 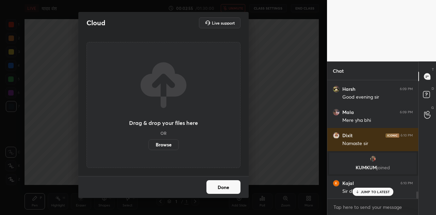 What do you see at coordinates (373, 158) in the screenshot?
I see `img: 28ec70c64d8c4668a93c5b60eeb5bd63.jpg` at bounding box center [373, 158].